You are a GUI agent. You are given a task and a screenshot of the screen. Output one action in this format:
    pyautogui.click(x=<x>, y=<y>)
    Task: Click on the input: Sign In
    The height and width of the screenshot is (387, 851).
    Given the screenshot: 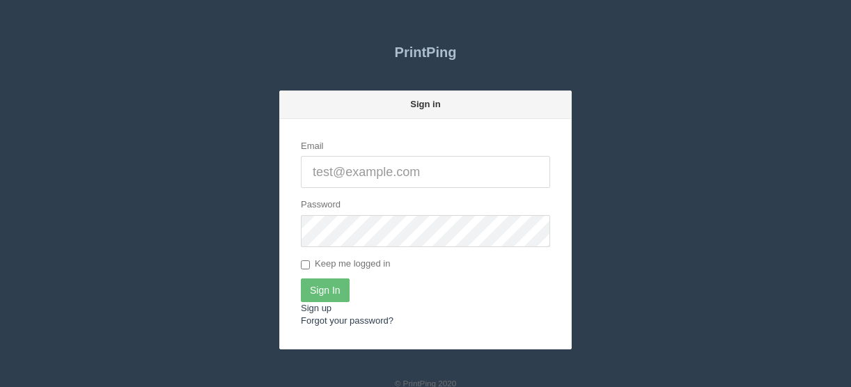 What is the action you would take?
    pyautogui.click(x=325, y=290)
    